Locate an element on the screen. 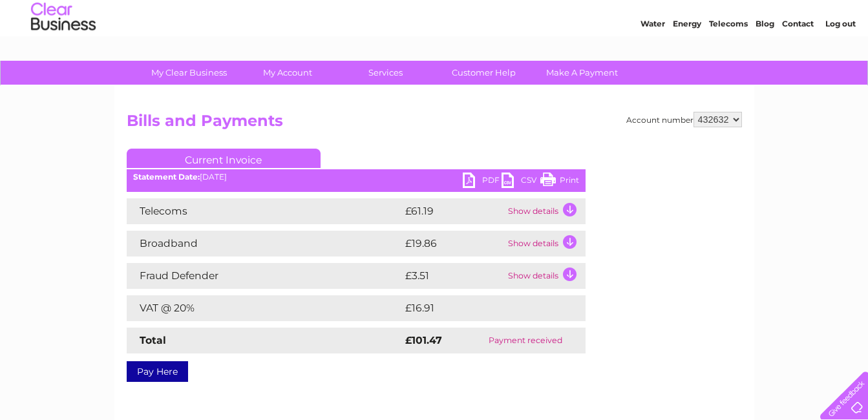 The image size is (868, 420). td: Telecoms is located at coordinates (265, 211).